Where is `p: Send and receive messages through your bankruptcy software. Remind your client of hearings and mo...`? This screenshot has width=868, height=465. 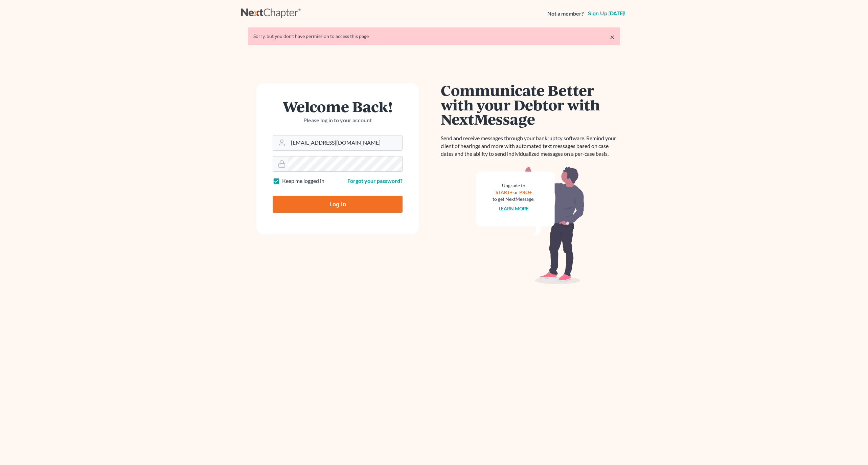
p: Send and receive messages through your bankruptcy software. Remind your client of hearings and mo... is located at coordinates (530, 146).